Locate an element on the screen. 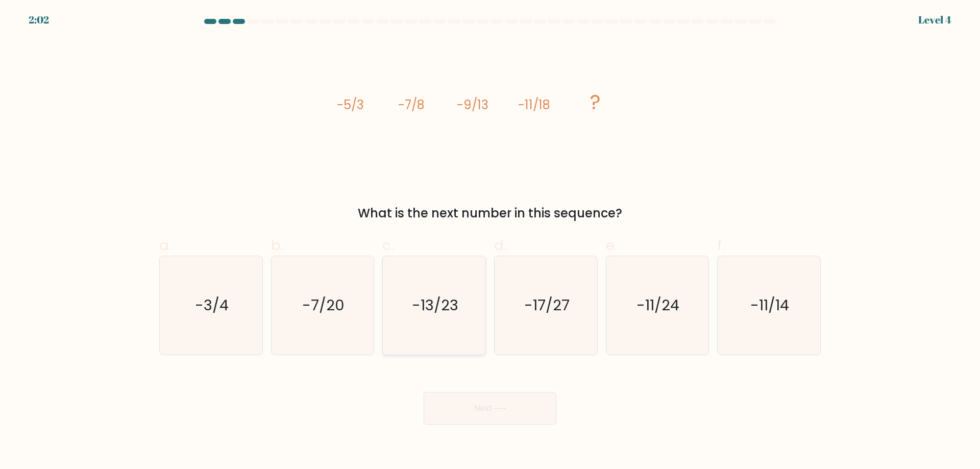 This screenshot has width=980, height=469. span: b. is located at coordinates (277, 245).